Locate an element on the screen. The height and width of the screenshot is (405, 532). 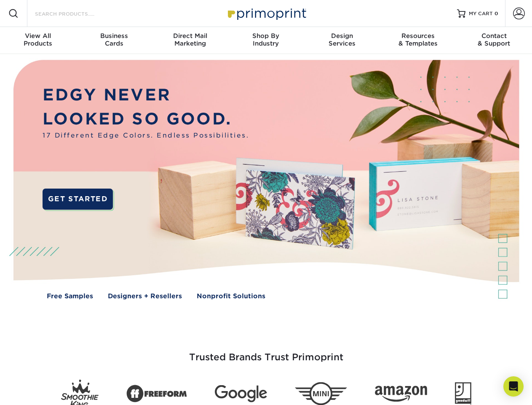
a: DesignServices is located at coordinates (342, 40).